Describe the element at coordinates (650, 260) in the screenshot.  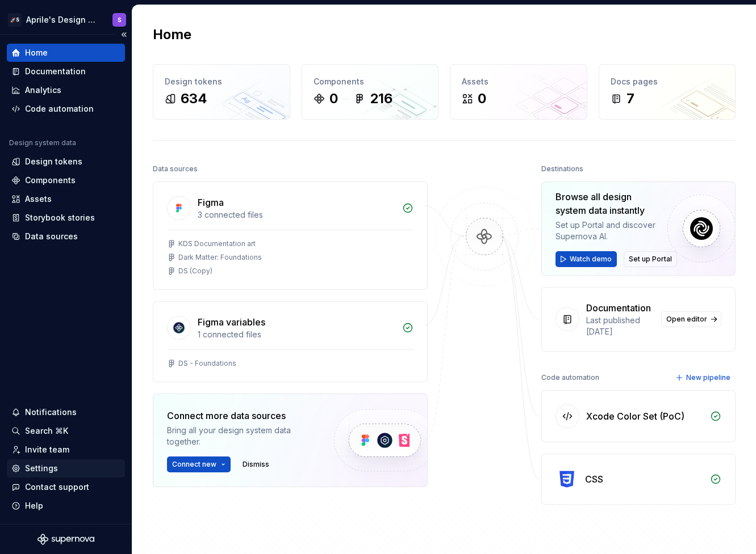
I see `span: Set up Portal` at that location.